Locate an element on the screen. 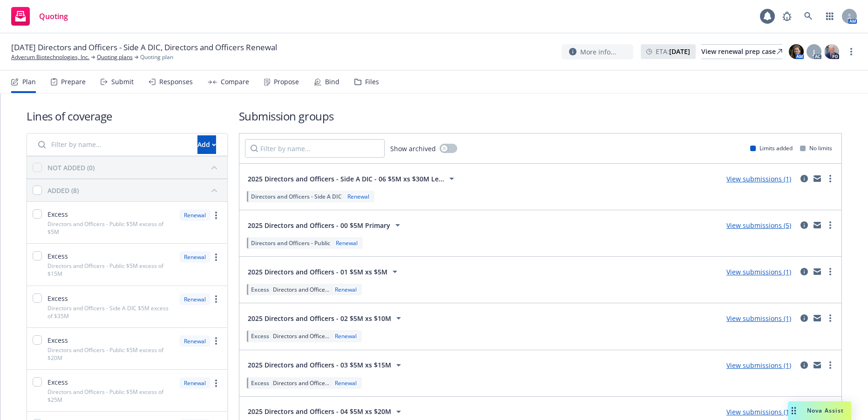  div: Limits added is located at coordinates (771, 148).